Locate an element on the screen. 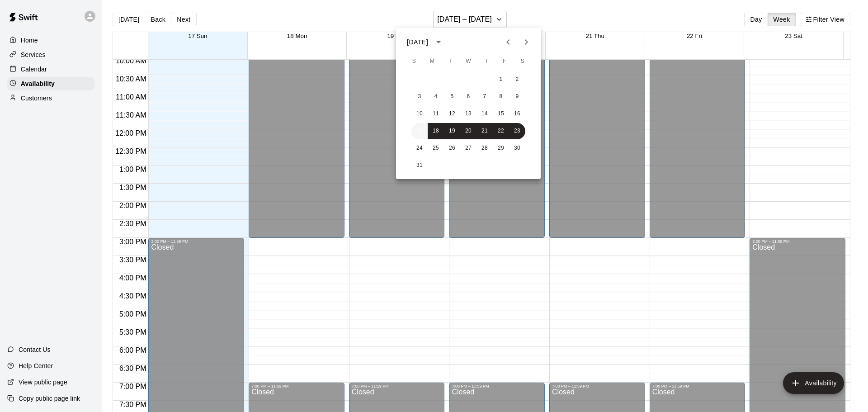 The width and height of the screenshot is (868, 412). button: 23 is located at coordinates (517, 132).